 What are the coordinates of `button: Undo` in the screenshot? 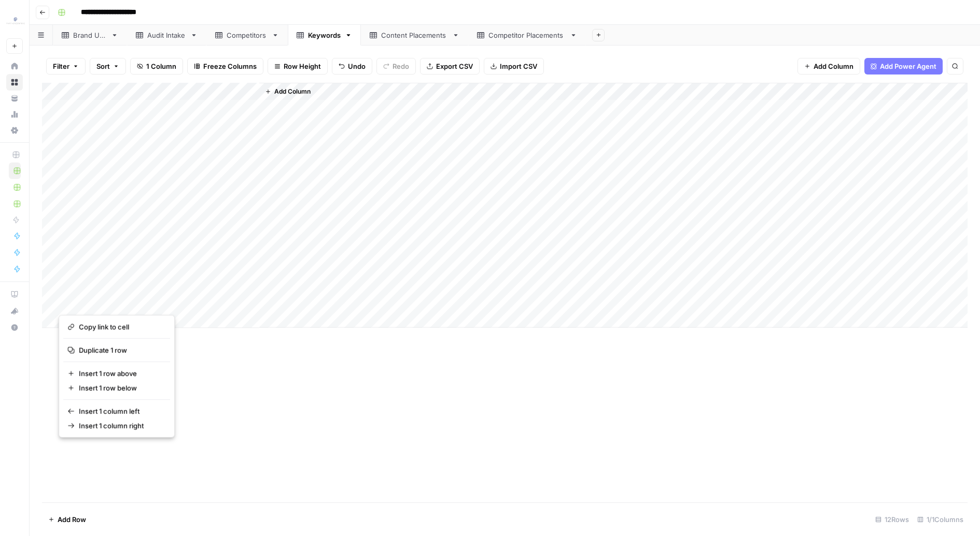 It's located at (352, 66).